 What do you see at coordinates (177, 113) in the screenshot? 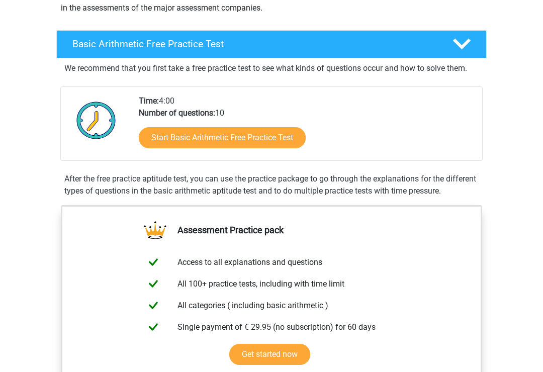
I see `b: Number of questions:` at bounding box center [177, 113].